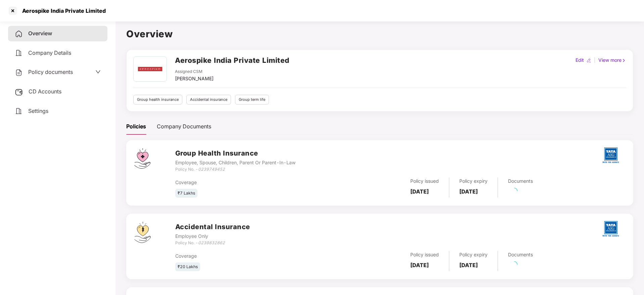  What do you see at coordinates (588, 61) in the screenshot?
I see `img: editIcon` at bounding box center [588, 61].